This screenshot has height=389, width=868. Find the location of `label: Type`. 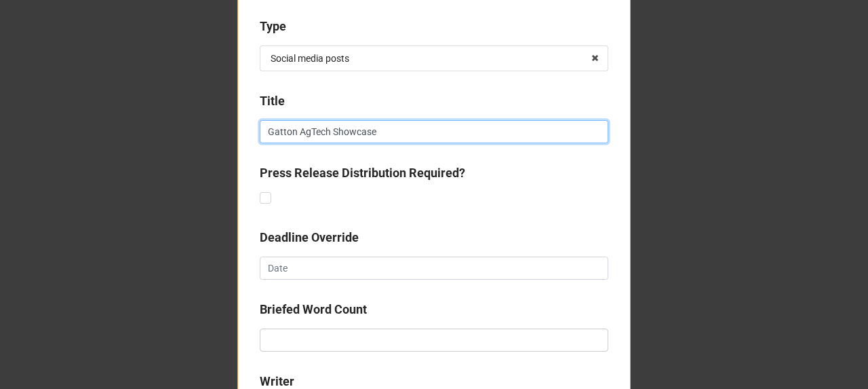

label: Type is located at coordinates (273, 26).